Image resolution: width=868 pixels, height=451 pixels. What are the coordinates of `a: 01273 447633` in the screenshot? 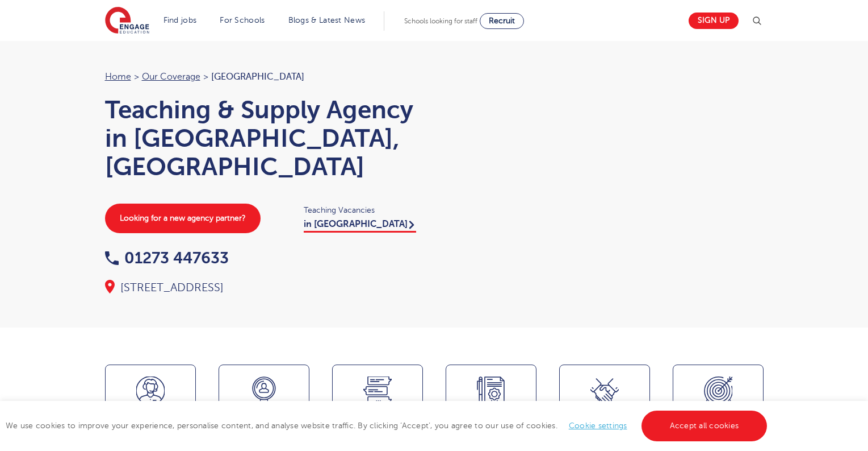 It's located at (167, 258).